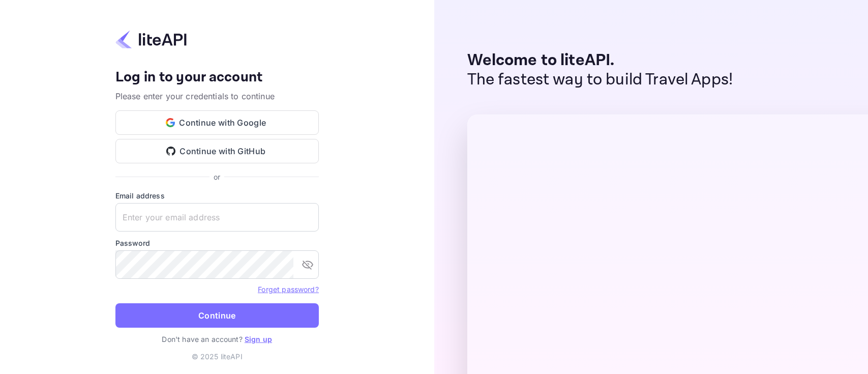 The width and height of the screenshot is (868, 374). What do you see at coordinates (217, 195) in the screenshot?
I see `label: Email address` at bounding box center [217, 195].